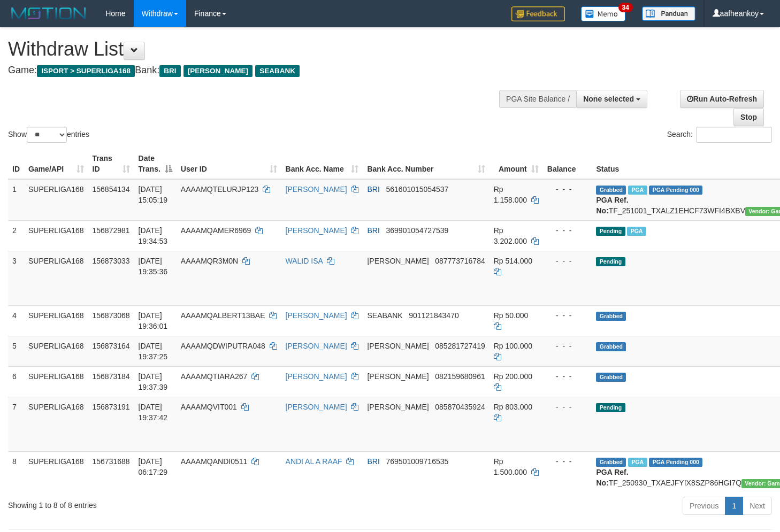 This screenshot has height=532, width=780. I want to click on div: Showing 1 to 8 of 8 entries, so click(163, 503).